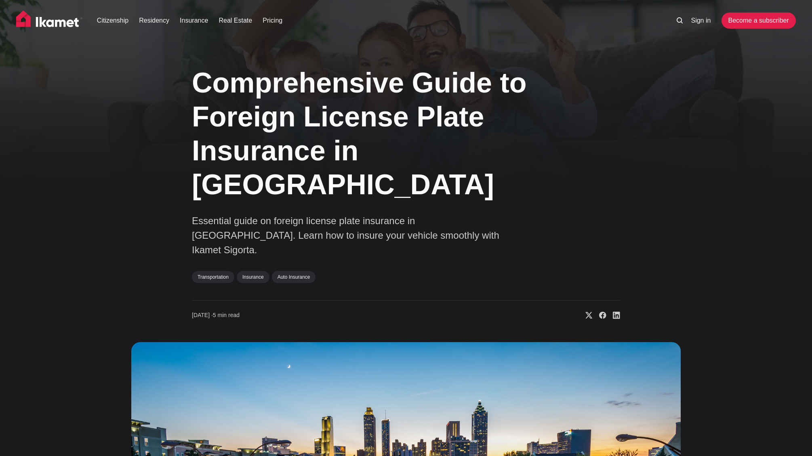 This screenshot has height=456, width=812. I want to click on a: Transportation, so click(213, 277).